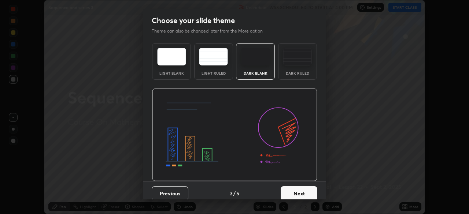 This screenshot has width=469, height=214. Describe the element at coordinates (171, 73) in the screenshot. I see `div: Light Blank` at that location.